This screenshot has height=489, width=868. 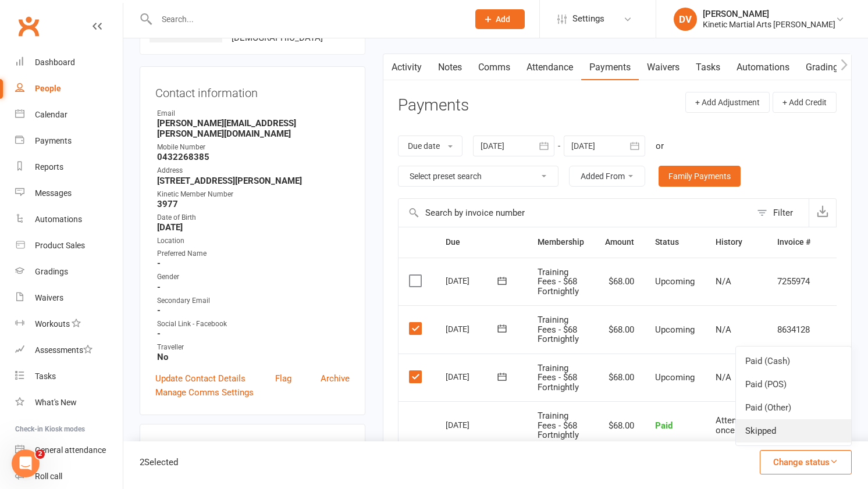 What do you see at coordinates (806, 462) in the screenshot?
I see `button: Change status` at bounding box center [806, 462].